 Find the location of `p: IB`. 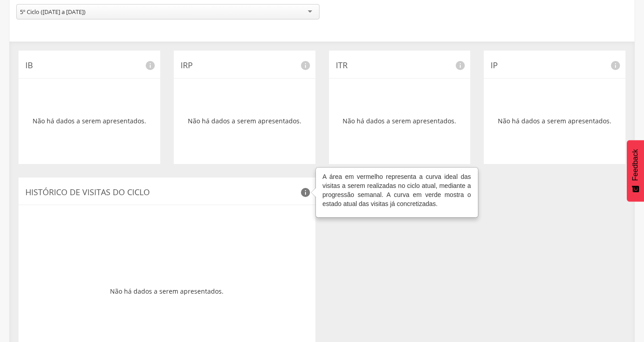

p: IB is located at coordinates (89, 66).